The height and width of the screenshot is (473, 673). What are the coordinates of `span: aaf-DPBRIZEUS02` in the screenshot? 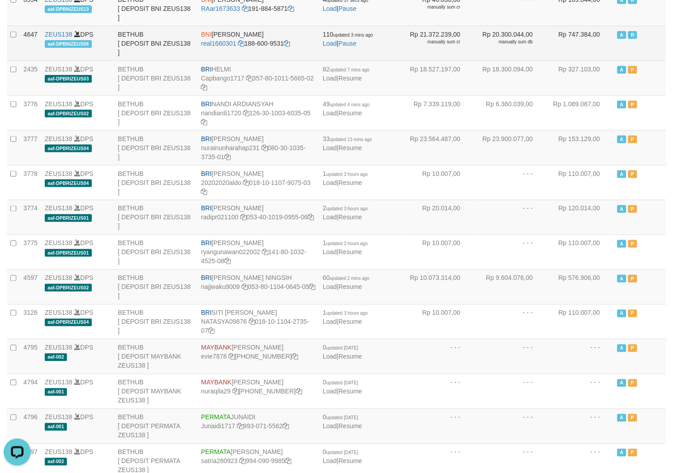 It's located at (68, 288).